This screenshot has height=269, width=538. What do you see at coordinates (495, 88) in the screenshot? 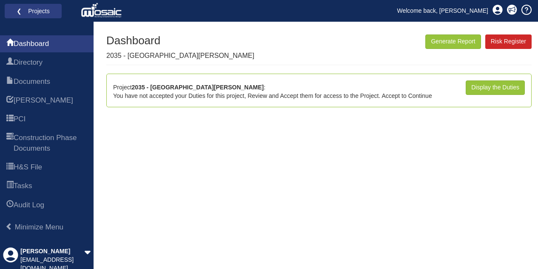
I see `a: Display the Duties` at bounding box center [495, 88].